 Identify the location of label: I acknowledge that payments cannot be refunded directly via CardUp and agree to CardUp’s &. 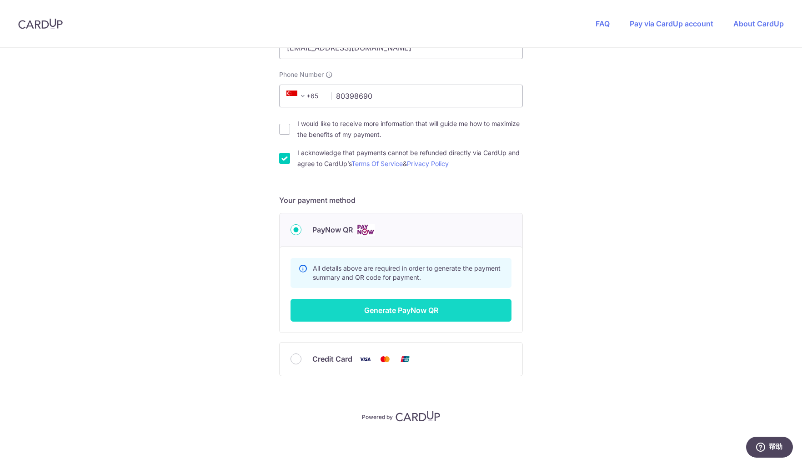
(410, 158).